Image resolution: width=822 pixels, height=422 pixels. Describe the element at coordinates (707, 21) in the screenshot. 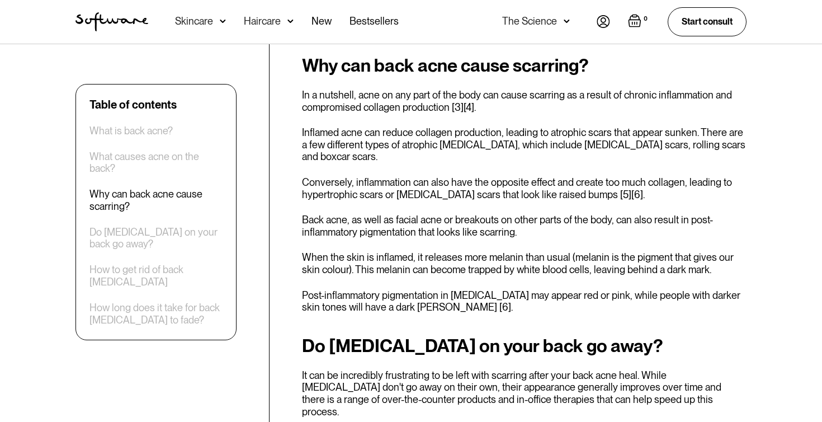

I see `a: Start consult` at that location.